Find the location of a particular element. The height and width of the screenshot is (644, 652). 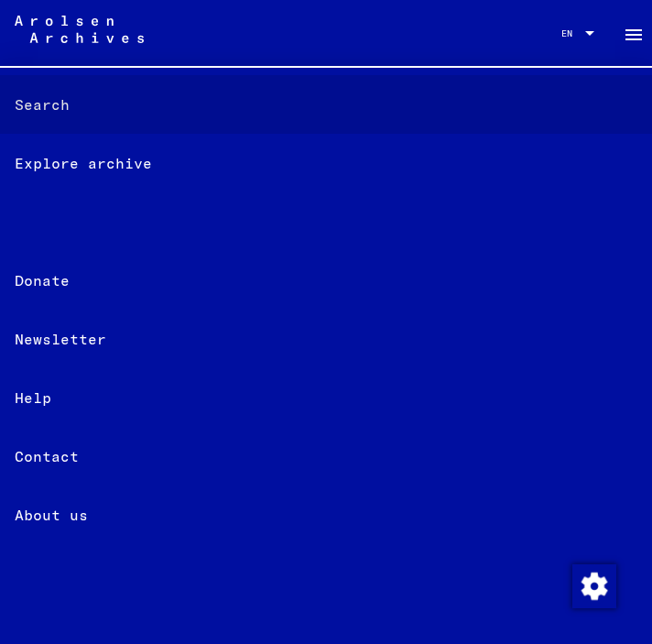

font: Search is located at coordinates (42, 104).